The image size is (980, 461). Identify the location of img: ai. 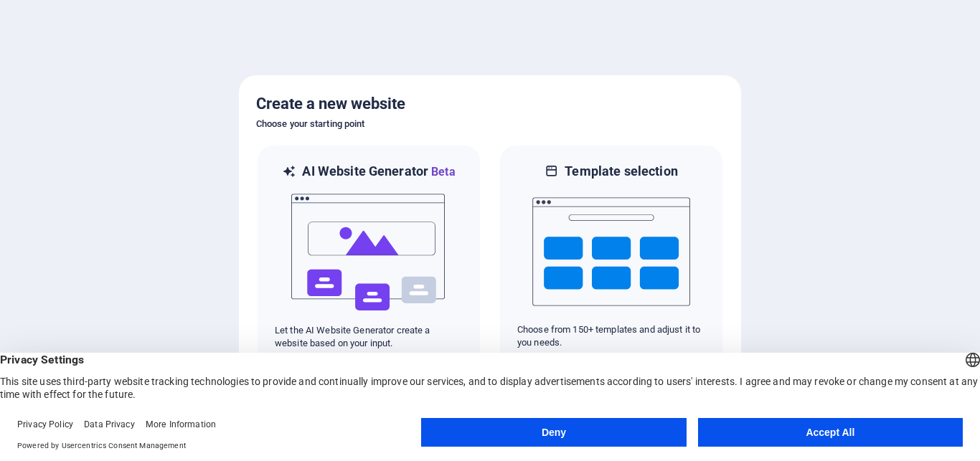
(369, 252).